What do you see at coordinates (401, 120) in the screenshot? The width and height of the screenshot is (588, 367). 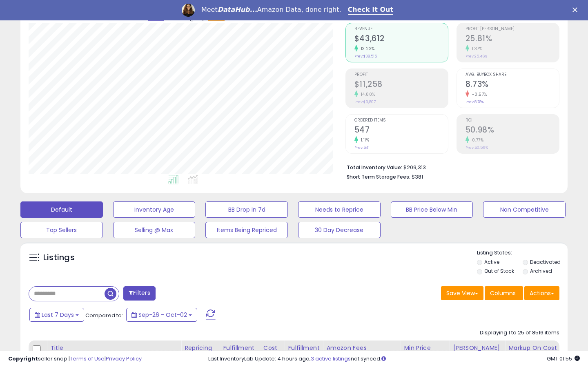 I see `span: Ordered Items` at bounding box center [401, 120].